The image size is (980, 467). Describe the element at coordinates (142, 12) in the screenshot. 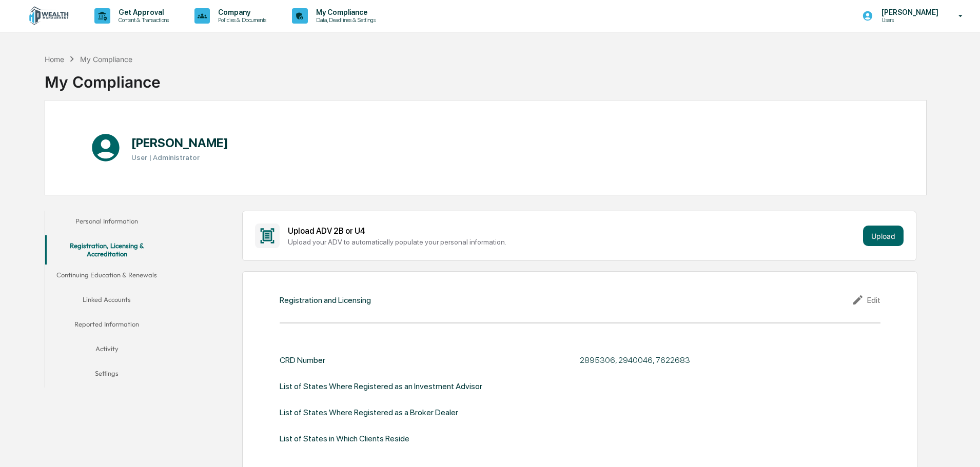

I see `p: Get Approval` at that location.